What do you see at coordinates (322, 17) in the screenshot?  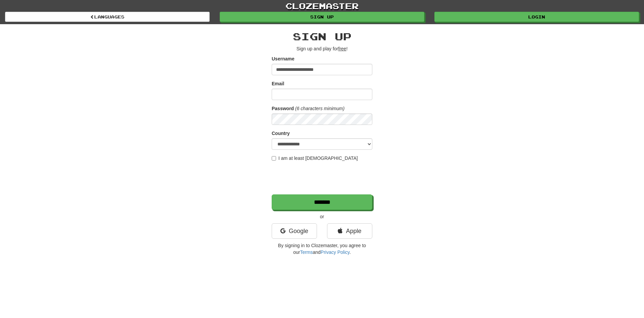 I see `a: Sign up` at bounding box center [322, 17].